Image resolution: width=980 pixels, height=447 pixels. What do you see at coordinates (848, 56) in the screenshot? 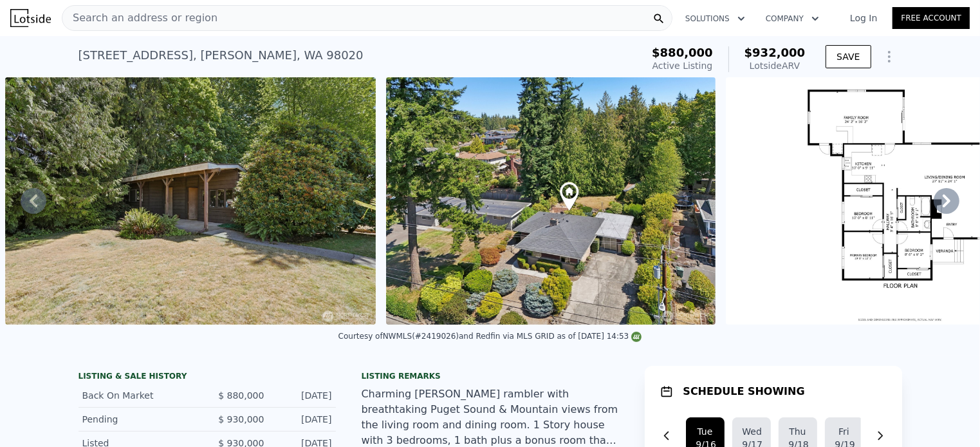
I see `button: SAVE` at bounding box center [848, 56].